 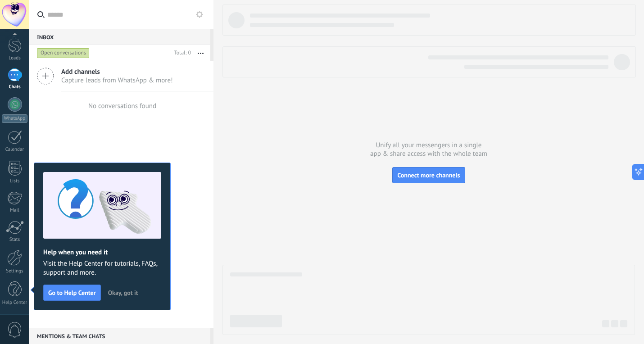 What do you see at coordinates (15, 149) in the screenshot?
I see `div: Calendar` at bounding box center [15, 149].